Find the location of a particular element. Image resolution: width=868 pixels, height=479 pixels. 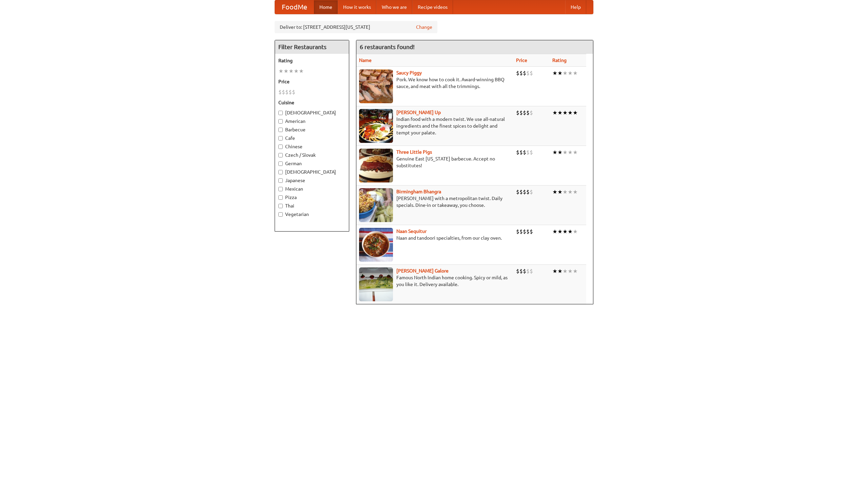

a: Help is located at coordinates (576, 7).